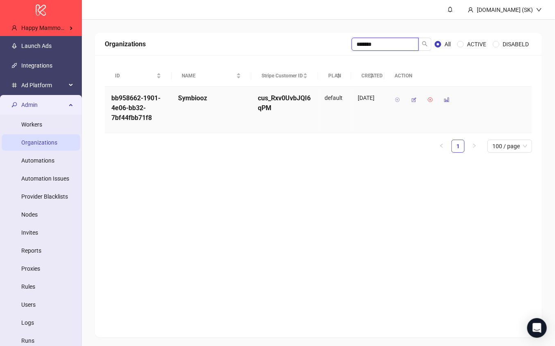 Image resolution: width=555 pixels, height=346 pixels. Describe the element at coordinates (135, 76) in the screenshot. I see `span: ID` at that location.